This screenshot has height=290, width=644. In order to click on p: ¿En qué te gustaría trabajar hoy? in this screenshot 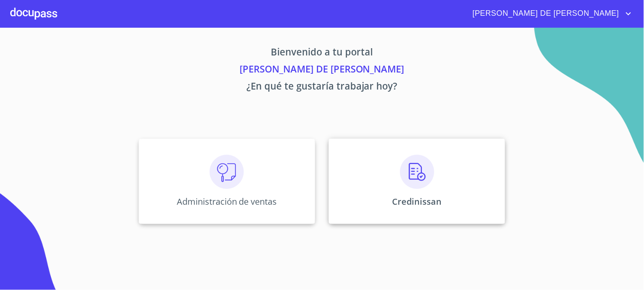, I will do `click(322, 88)`.